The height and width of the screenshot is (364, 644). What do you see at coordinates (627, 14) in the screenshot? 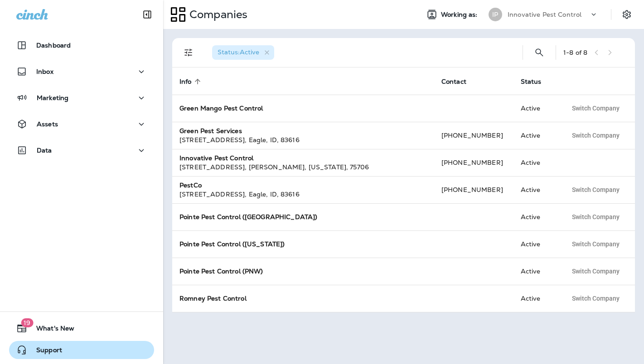
I see `button: Settings` at bounding box center [627, 14].